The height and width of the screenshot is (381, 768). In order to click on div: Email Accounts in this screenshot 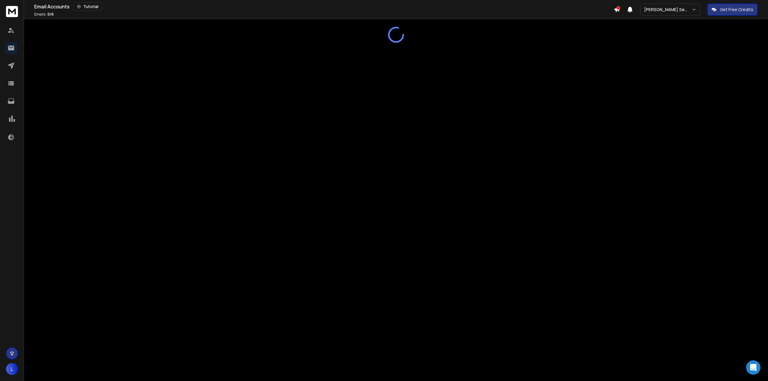, I will do `click(324, 7)`.